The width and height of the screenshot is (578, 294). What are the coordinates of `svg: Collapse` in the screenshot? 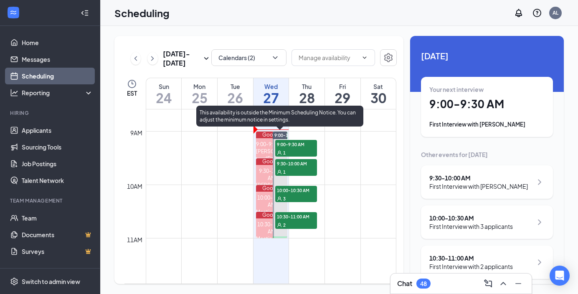 It's located at (85, 13).